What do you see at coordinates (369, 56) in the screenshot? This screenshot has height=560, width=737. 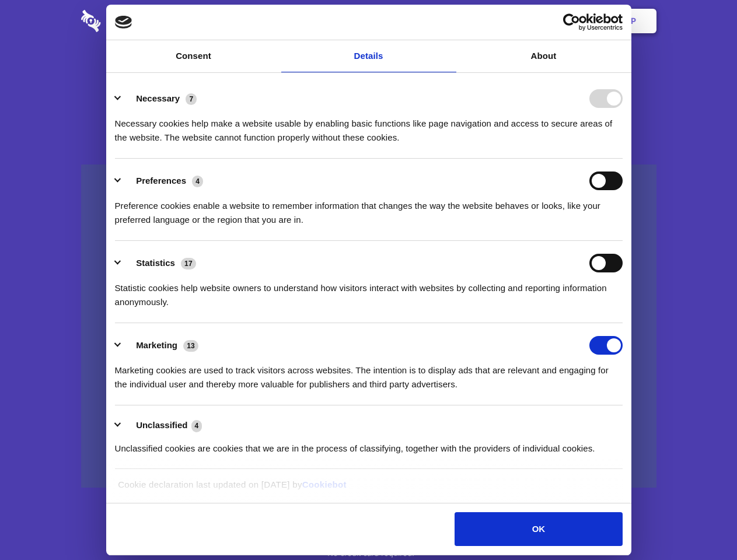 I see `a: Details` at bounding box center [369, 56].